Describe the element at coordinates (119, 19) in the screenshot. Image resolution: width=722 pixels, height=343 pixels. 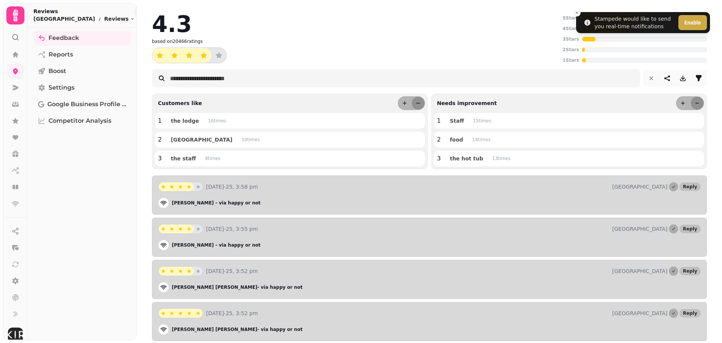
I see `button: Reviews` at that location.